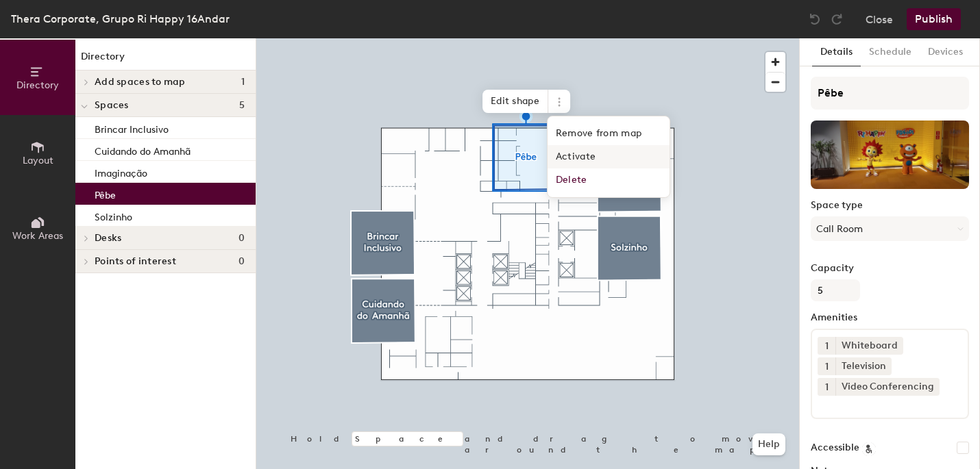 Image resolution: width=980 pixels, height=469 pixels. Describe the element at coordinates (887, 387) in the screenshot. I see `div: Video Conferencing` at that location.